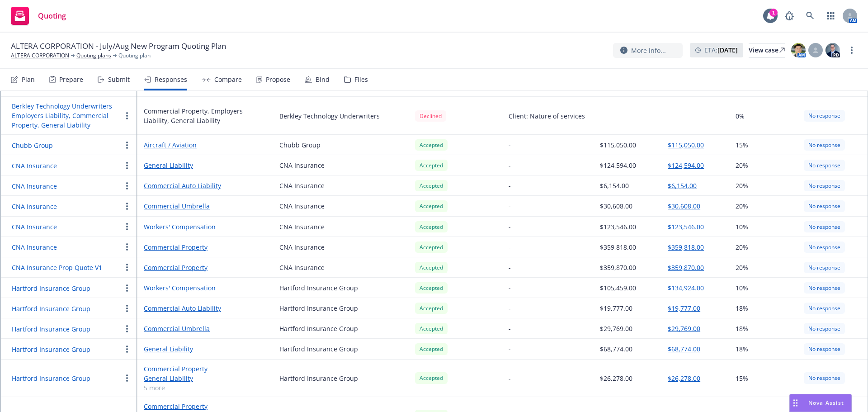 The width and height of the screenshot is (868, 412). I want to click on button: $6,154.00, so click(682, 185).